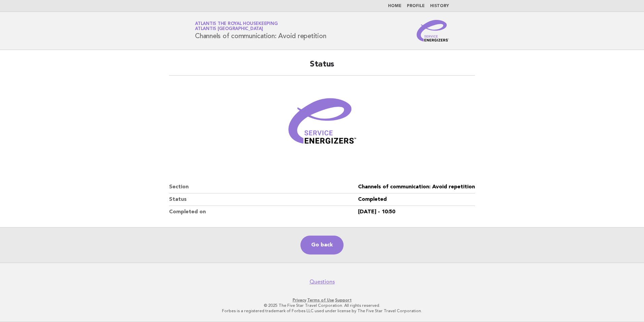 The height and width of the screenshot is (322, 644). I want to click on a: Questions, so click(322, 282).